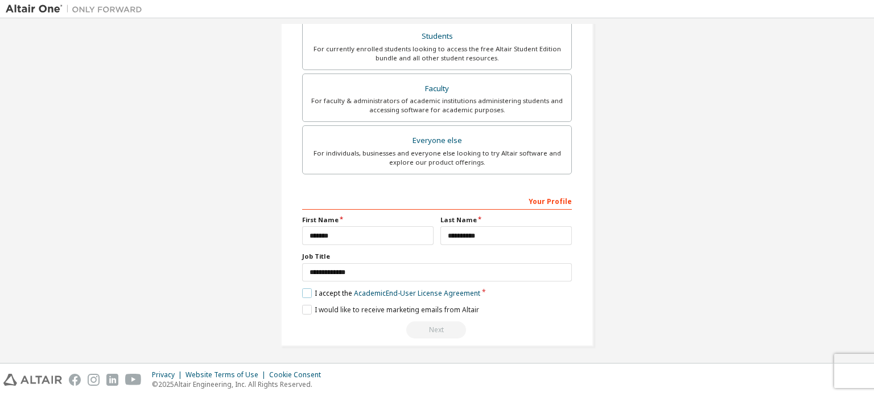  Describe the element at coordinates (133, 379) in the screenshot. I see `img: youtube.svg` at that location.